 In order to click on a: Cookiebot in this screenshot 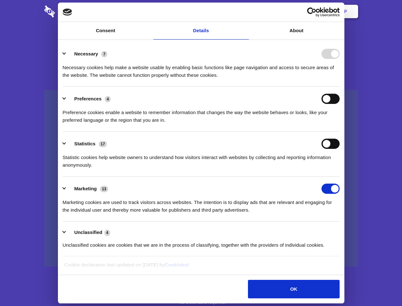, I will do `click(177, 264)`.